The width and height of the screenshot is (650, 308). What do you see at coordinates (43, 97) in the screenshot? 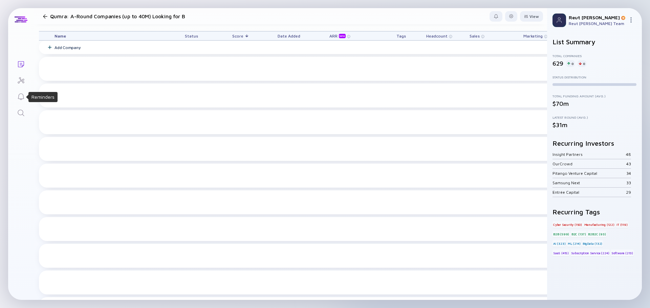
I see `div: Reminders` at bounding box center [43, 97].